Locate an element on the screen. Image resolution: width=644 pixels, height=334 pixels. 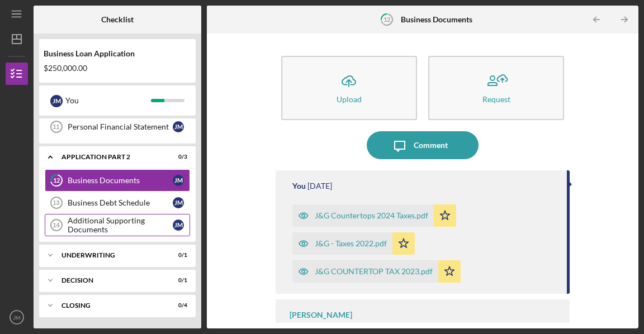
div: Personal Financial Statement is located at coordinates (120, 127).